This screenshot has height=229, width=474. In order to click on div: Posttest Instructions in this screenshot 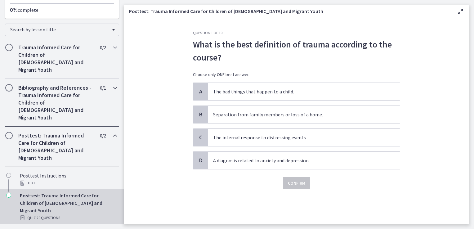, I will do `click(68, 179)`.